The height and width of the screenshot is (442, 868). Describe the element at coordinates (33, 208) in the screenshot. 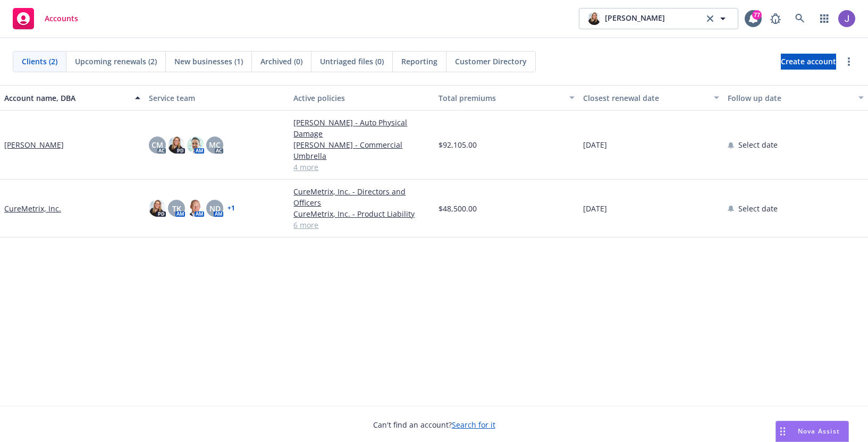

I see `a: CureMetrix, Inc.` at that location.